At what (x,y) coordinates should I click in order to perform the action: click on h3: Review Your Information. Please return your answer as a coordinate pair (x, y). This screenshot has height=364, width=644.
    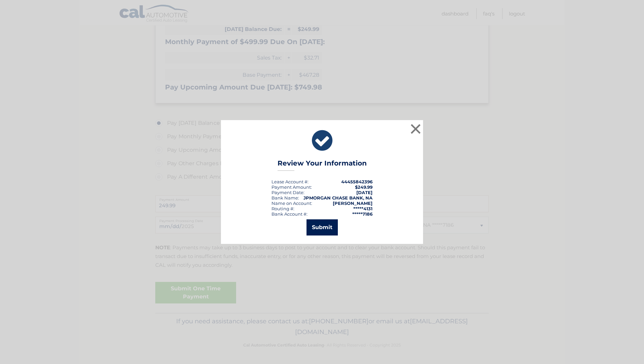
    Looking at the image, I should click on (322, 165).